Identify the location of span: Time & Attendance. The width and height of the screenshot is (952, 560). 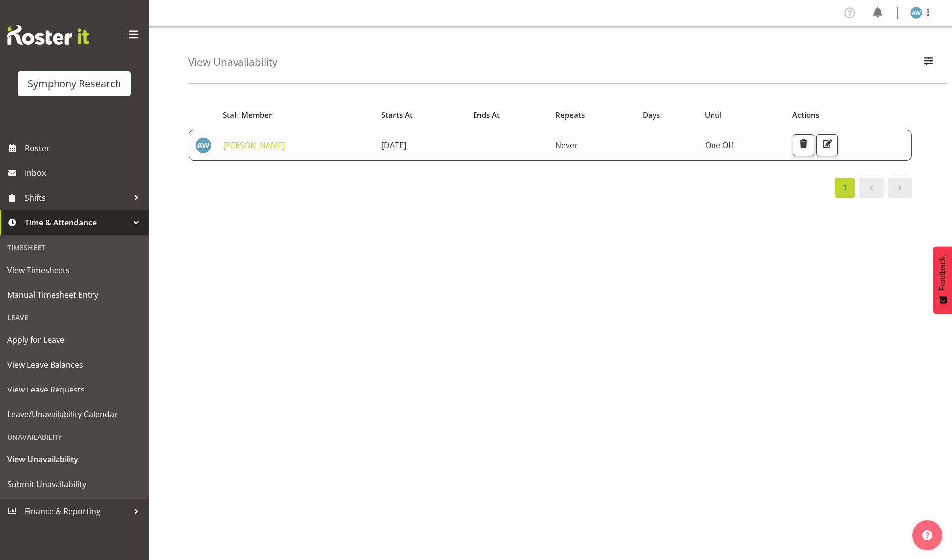
(77, 223).